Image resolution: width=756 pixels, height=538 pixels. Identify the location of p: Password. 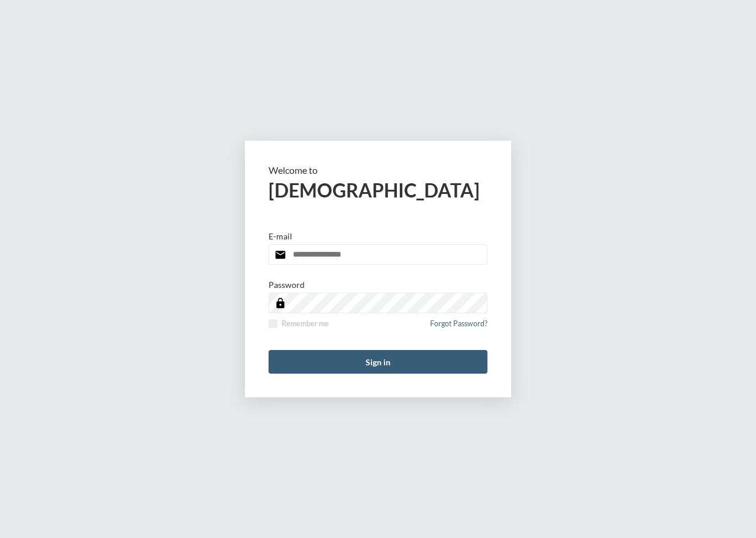
(286, 284).